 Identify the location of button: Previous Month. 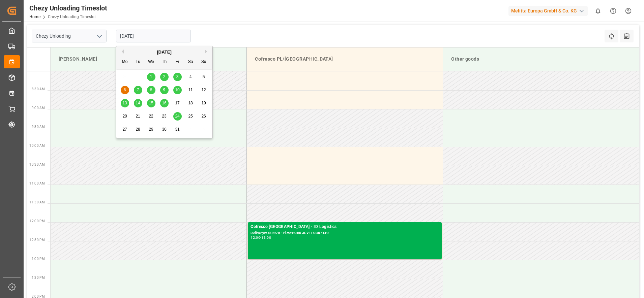
(122, 52).